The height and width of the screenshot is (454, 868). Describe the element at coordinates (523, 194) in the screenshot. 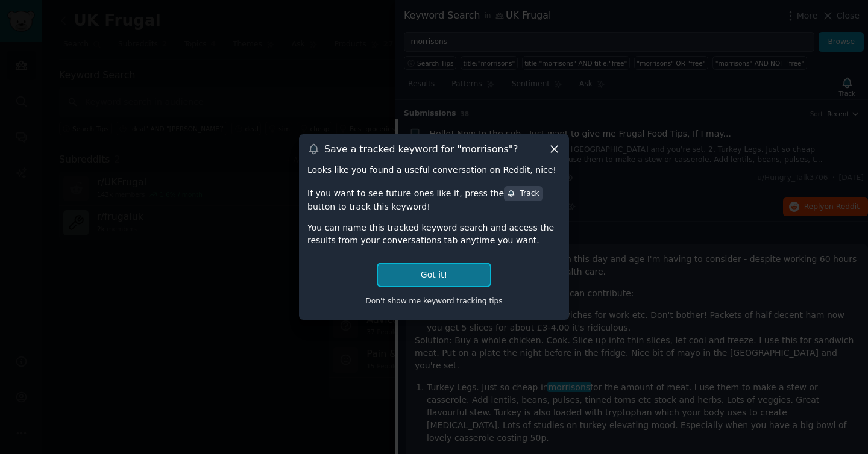

I see `div: Track` at that location.